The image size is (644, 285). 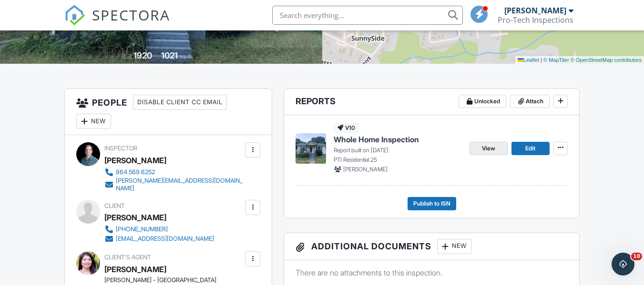 I want to click on span: Client, so click(x=115, y=205).